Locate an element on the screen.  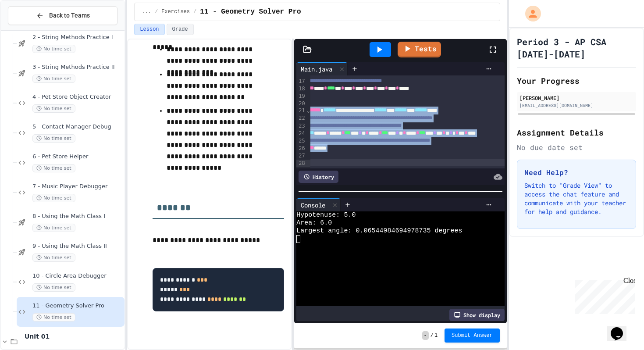
div: My Account is located at coordinates (529, 14).